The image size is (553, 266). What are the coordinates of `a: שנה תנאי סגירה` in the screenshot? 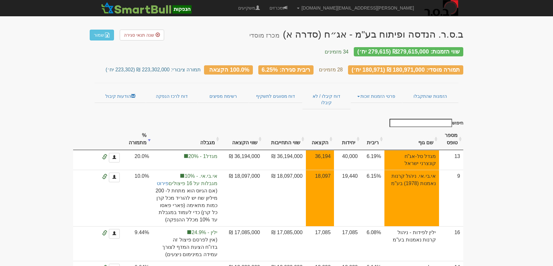 It's located at (142, 35).